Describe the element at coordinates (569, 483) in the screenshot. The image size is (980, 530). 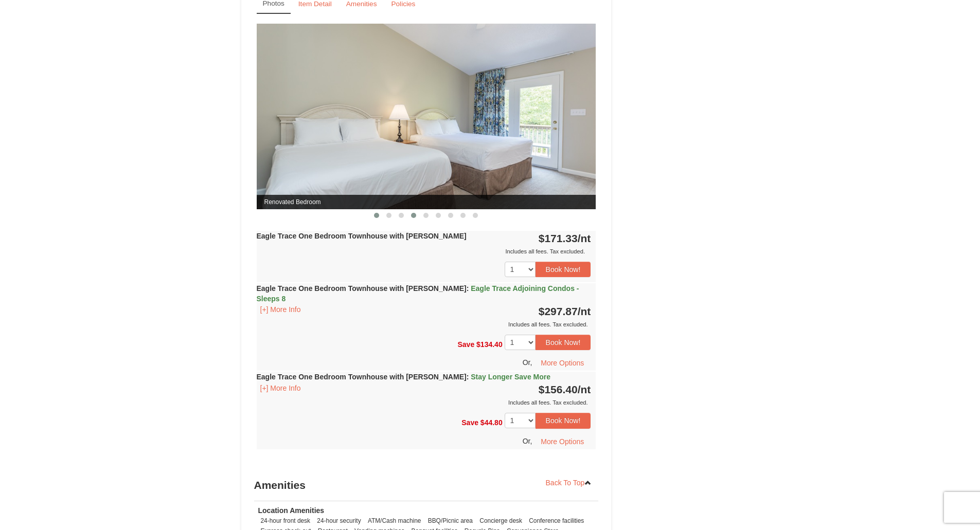
I see `a: Back To Top` at that location.